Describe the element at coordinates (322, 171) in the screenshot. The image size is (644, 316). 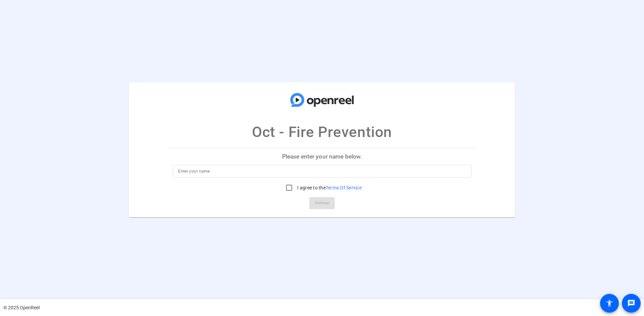
I see `input: Enter your name` at that location.